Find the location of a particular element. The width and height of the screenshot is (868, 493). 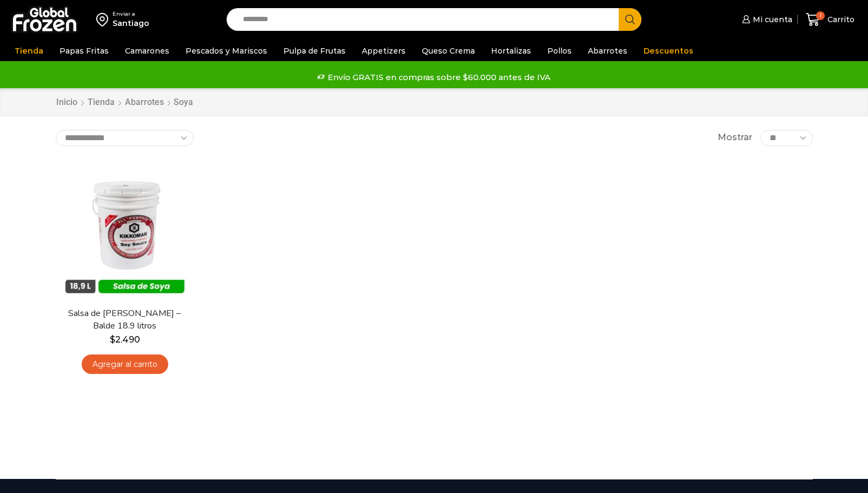

nav: Breadcrumb is located at coordinates (124, 102).